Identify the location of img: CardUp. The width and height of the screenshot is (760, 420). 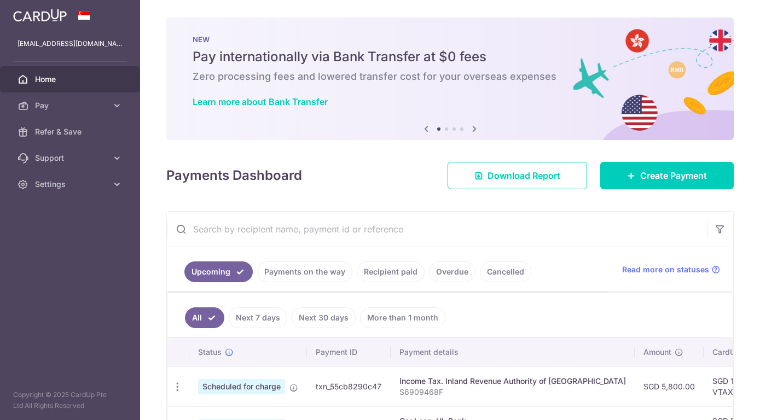
(40, 15).